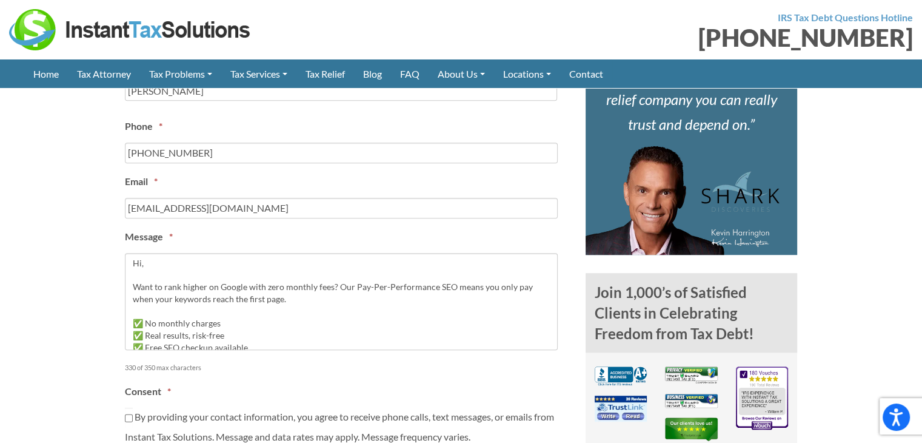 The width and height of the screenshot is (922, 443). I want to click on a: Blog, so click(372, 73).